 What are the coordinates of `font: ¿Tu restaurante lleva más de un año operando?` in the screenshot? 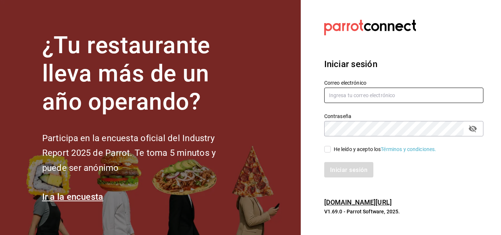 It's located at (126, 73).